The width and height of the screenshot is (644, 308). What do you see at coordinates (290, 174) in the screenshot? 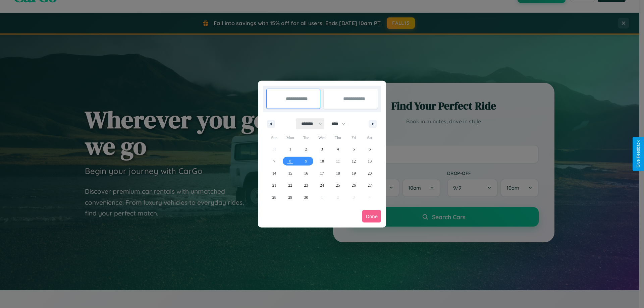
I see `button: 15` at bounding box center [290, 174].